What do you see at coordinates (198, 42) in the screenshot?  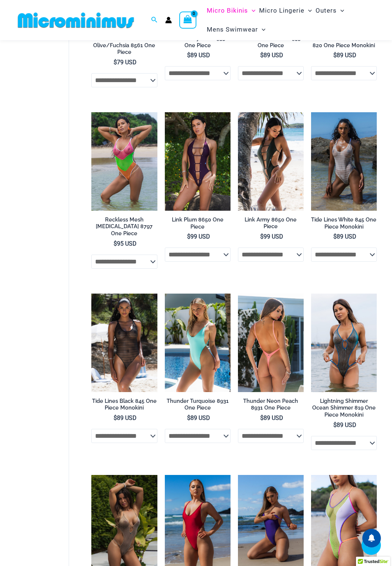 I see `h2: Bond Shiny Pink 8935 One Piece` at bounding box center [198, 42].